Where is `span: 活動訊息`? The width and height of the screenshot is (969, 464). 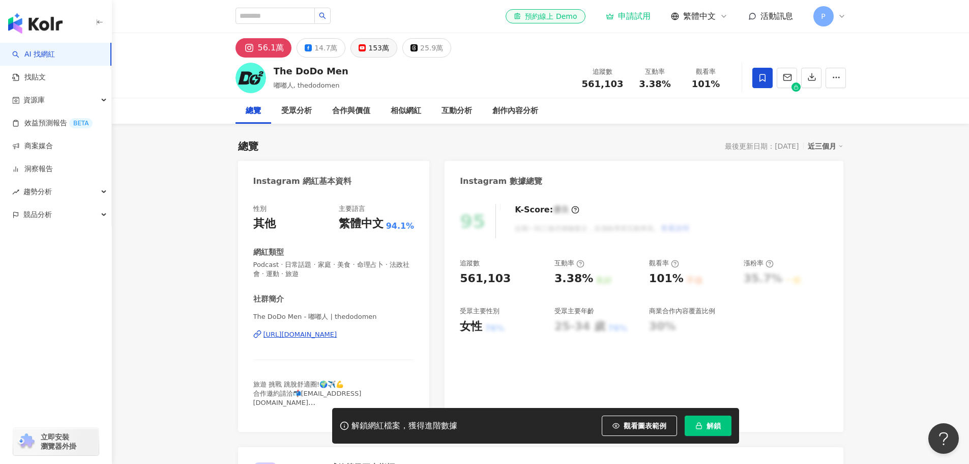 span: 活動訊息 is located at coordinates (777, 16).